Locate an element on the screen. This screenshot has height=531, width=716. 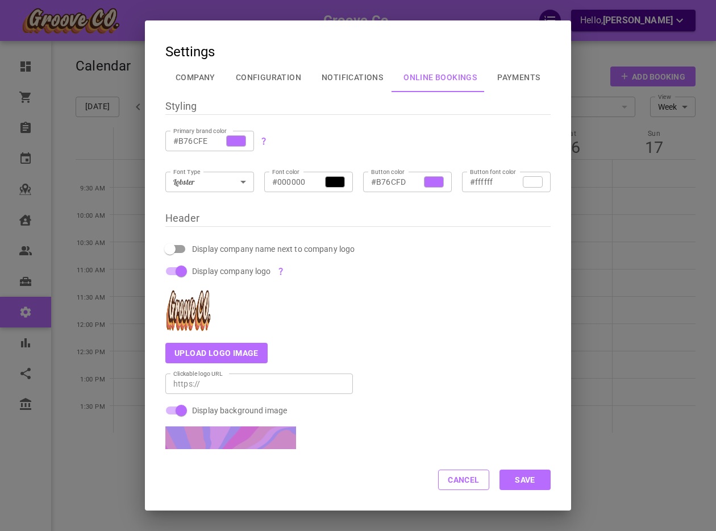
span: Lobster is located at coordinates (183, 182).